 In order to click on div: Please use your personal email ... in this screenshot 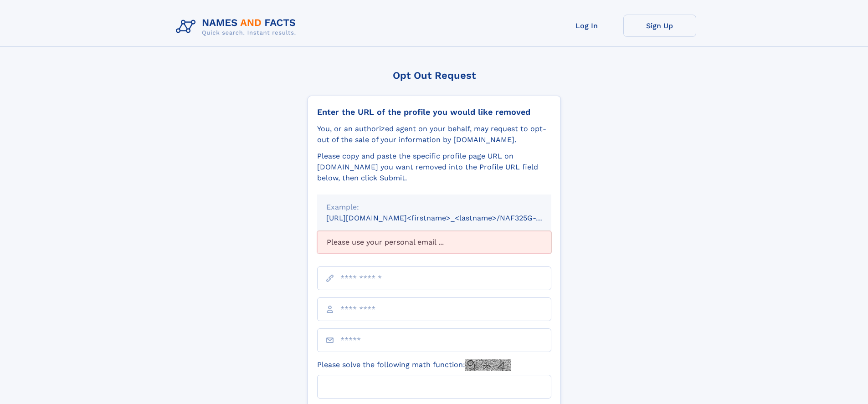, I will do `click(434, 242)`.